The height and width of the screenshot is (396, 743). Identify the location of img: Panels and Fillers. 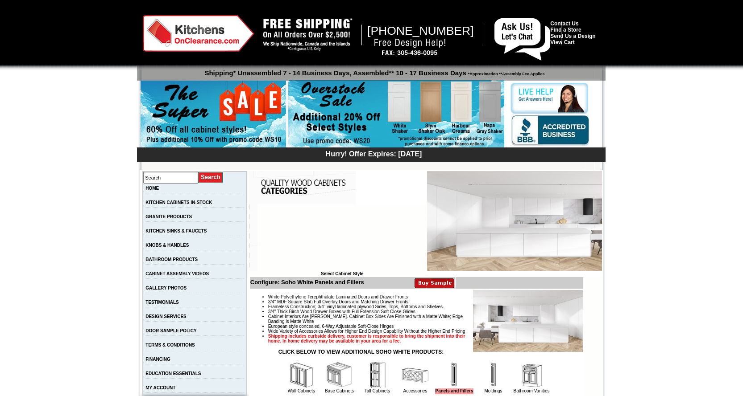
(454, 376).